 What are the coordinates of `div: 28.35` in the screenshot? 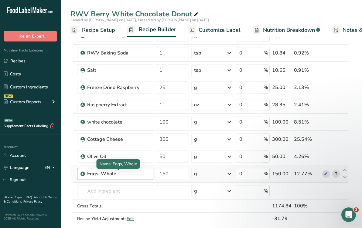 It's located at (281, 105).